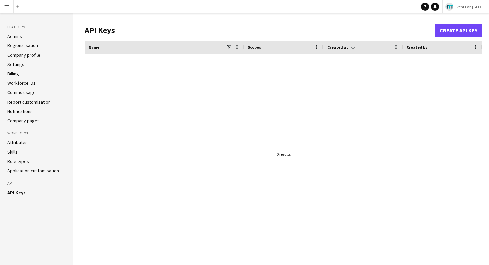 This screenshot has width=489, height=265. What do you see at coordinates (13, 74) in the screenshot?
I see `a: Billing` at bounding box center [13, 74].